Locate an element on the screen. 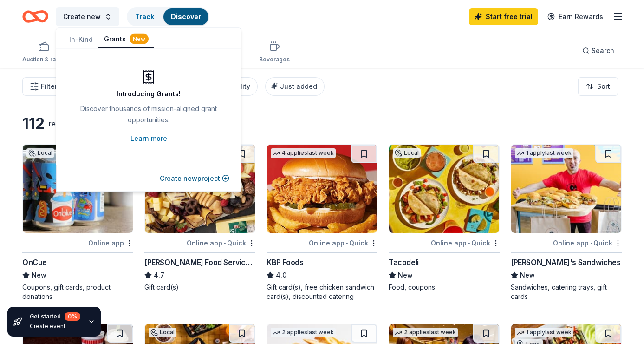  div: Online app is located at coordinates (110, 243).